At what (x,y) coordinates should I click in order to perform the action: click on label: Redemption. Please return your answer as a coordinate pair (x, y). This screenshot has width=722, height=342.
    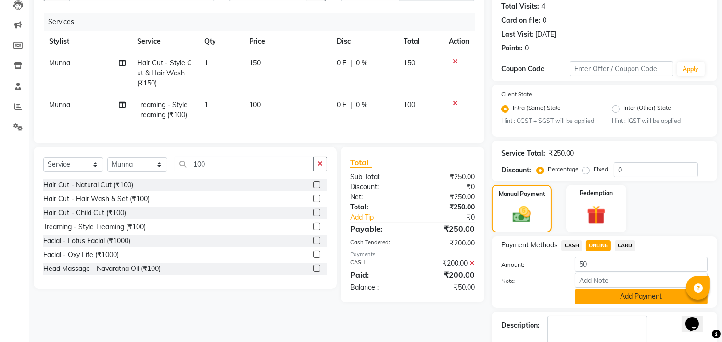
    Looking at the image, I should click on (596, 193).